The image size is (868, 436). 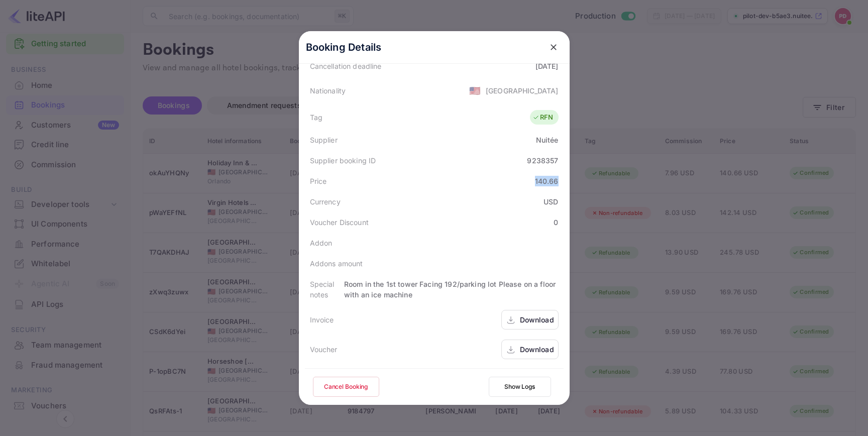 What do you see at coordinates (520, 387) in the screenshot?
I see `button: Show Logs` at bounding box center [520, 387].